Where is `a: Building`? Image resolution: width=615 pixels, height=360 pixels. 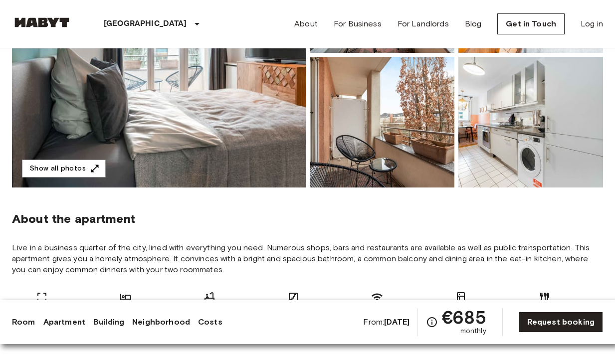 a: Building is located at coordinates (109, 322).